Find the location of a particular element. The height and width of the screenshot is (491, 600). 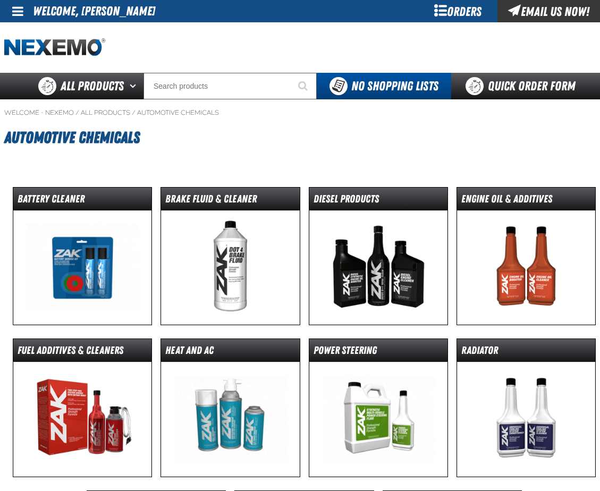

a: Power Steering is located at coordinates (378, 408).